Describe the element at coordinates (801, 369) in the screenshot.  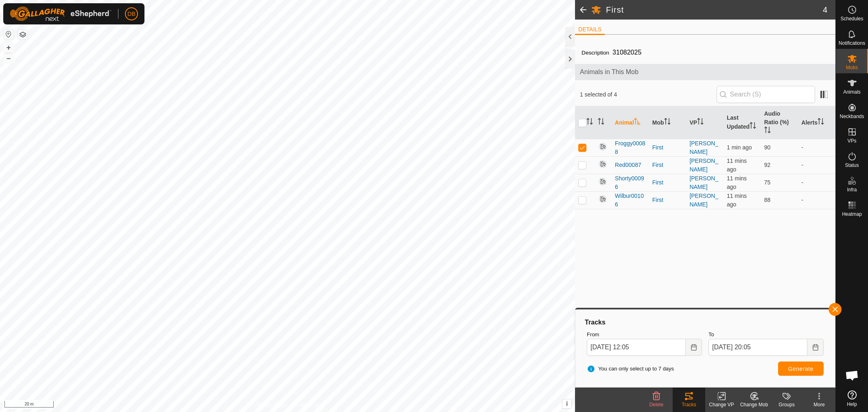
I see `button: Generate` at that location.